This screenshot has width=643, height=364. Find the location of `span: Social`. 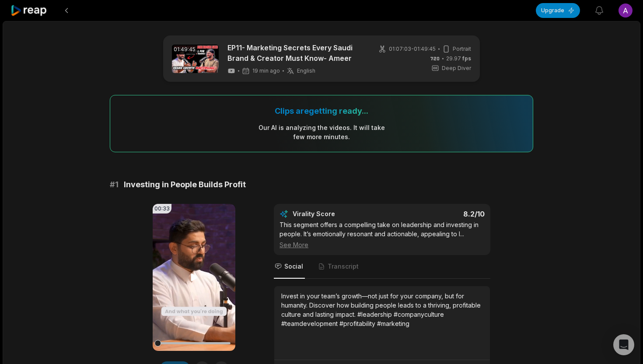

span: Social is located at coordinates (293, 266).